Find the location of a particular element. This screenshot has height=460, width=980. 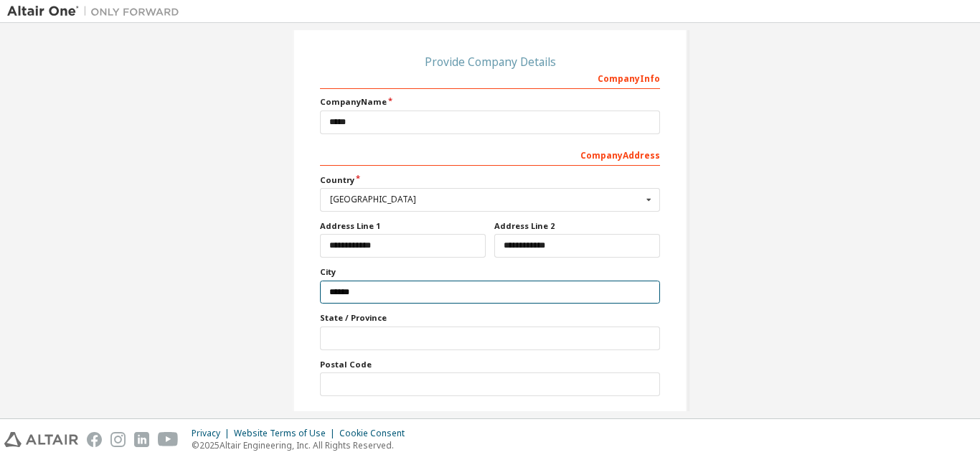

img: altair_logo.svg is located at coordinates (41, 439).